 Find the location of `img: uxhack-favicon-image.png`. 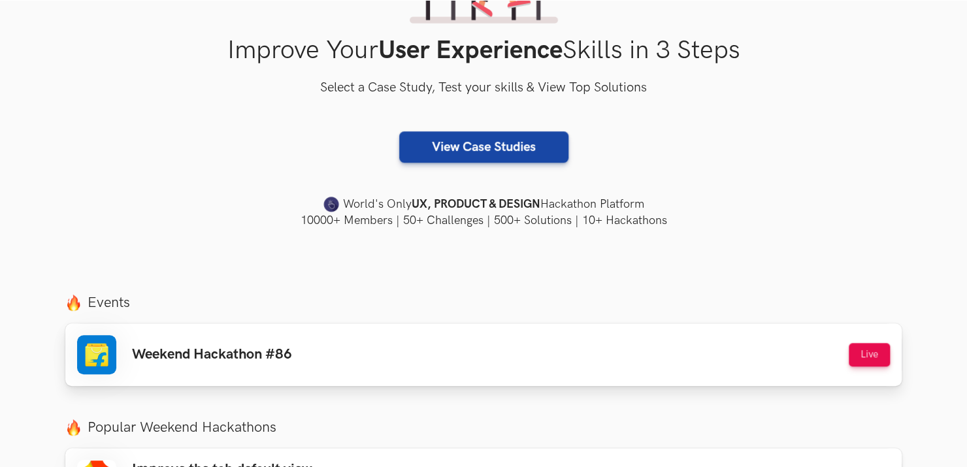

img: uxhack-favicon-image.png is located at coordinates (331, 205).